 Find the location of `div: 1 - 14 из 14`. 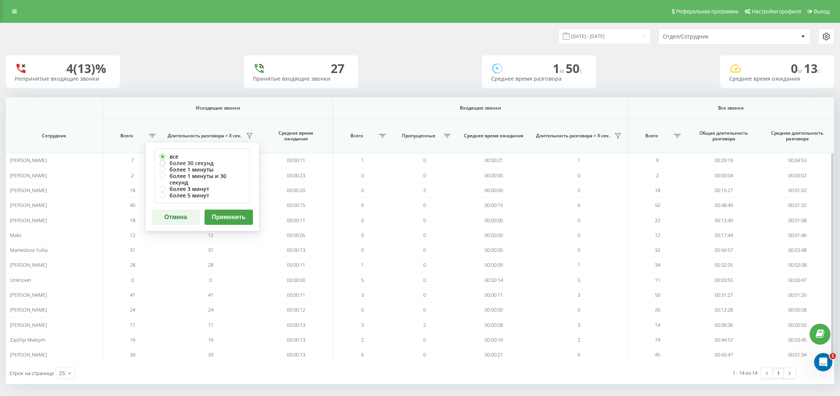

div: 1 - 14 из 14 is located at coordinates (745, 373).